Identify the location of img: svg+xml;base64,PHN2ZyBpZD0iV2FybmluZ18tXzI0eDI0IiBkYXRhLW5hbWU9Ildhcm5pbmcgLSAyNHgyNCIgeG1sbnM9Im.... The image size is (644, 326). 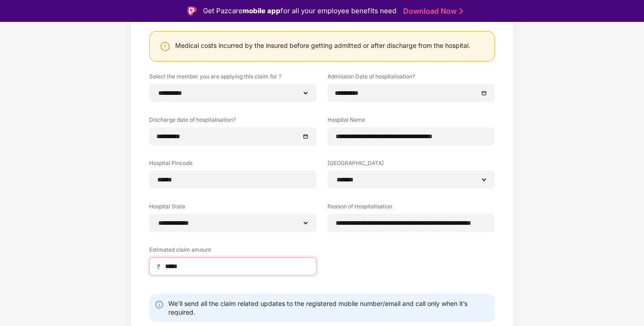
(165, 47).